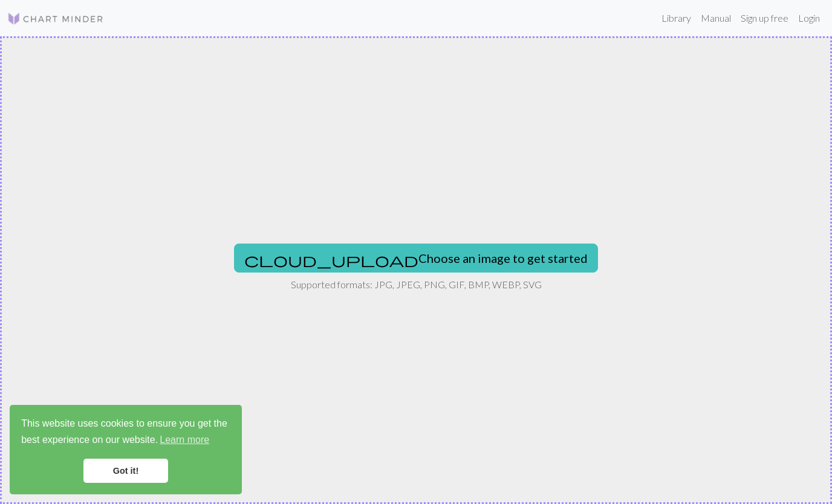 The image size is (832, 504). I want to click on span: This website uses cookies to ensure you get the best experience on our website., so click(126, 433).